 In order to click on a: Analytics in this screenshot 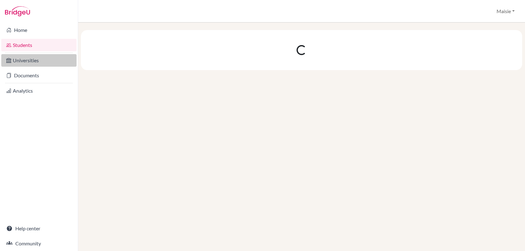, I will do `click(39, 91)`.